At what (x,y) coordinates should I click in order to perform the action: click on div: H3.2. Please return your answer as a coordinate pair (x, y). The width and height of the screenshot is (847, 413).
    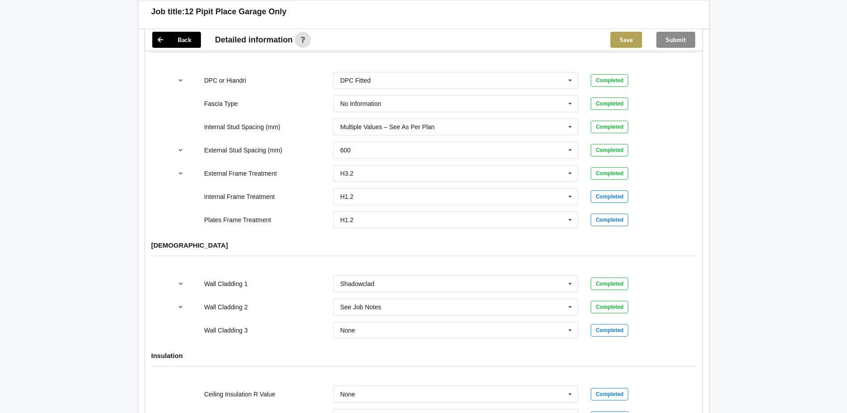
    Looking at the image, I should click on (347, 173).